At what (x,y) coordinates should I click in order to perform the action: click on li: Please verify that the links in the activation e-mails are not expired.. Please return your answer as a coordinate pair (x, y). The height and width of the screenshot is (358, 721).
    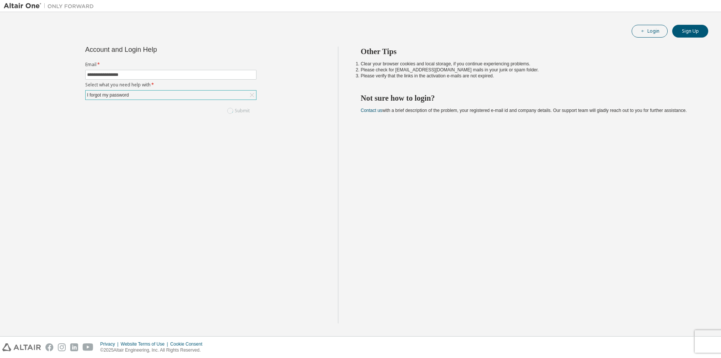
    Looking at the image, I should click on (528, 76).